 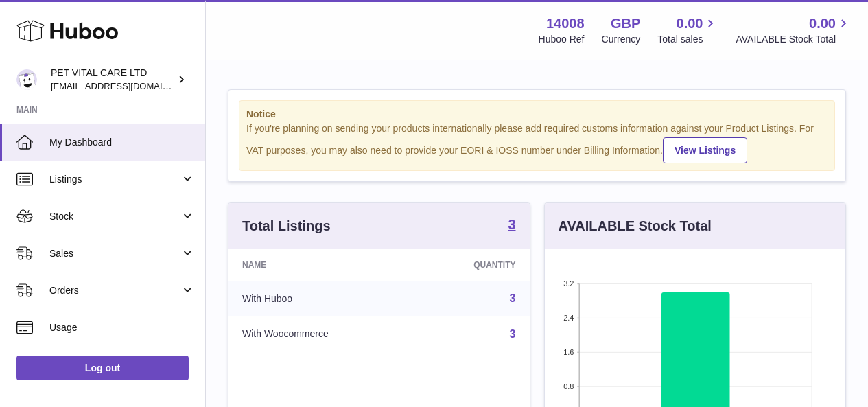 I want to click on a: 0.00 AVAILABLE Stock Total, so click(x=793, y=31).